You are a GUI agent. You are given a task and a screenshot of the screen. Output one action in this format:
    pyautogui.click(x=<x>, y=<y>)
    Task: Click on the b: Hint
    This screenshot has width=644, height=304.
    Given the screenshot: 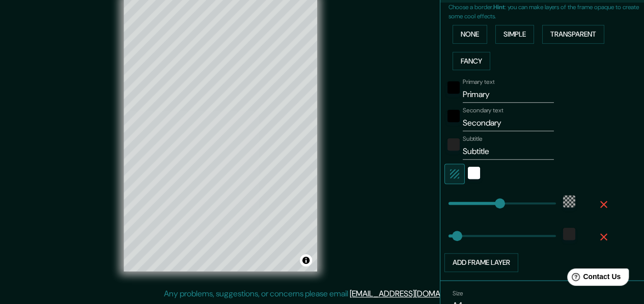 What is the action you would take?
    pyautogui.click(x=499, y=7)
    